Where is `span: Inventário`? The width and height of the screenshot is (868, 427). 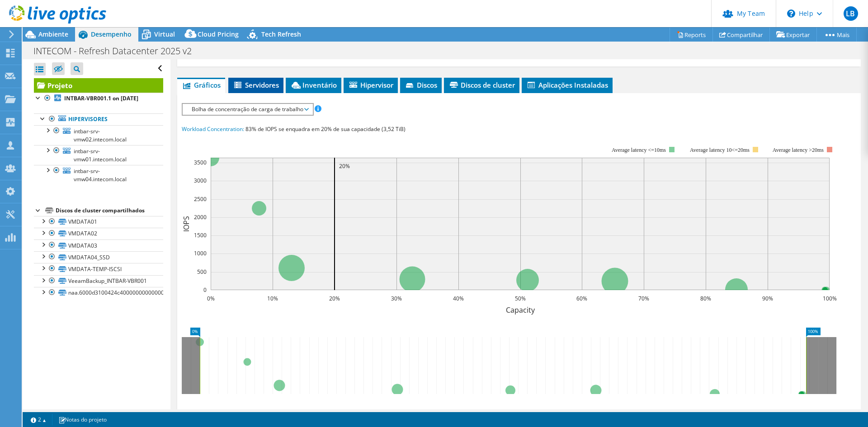 span: Inventário is located at coordinates (313, 85).